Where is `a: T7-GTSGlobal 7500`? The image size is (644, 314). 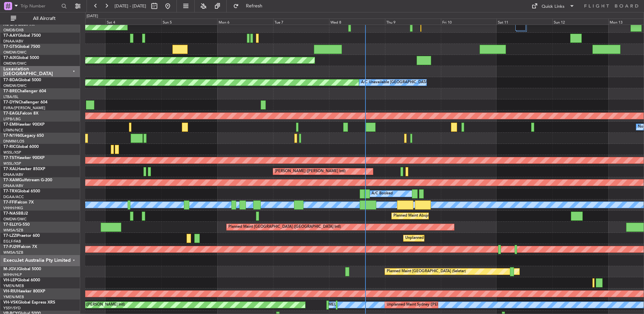
a: T7-GTSGlobal 7500 is located at coordinates (22, 47).